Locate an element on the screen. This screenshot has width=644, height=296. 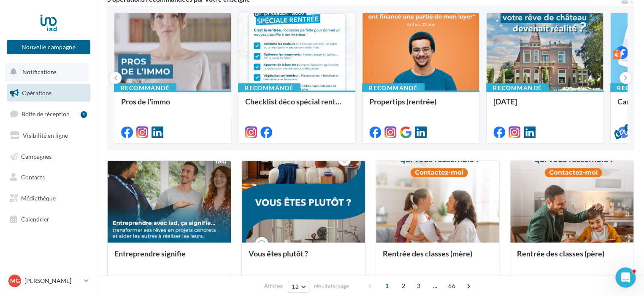
span: 66 is located at coordinates (451, 286).